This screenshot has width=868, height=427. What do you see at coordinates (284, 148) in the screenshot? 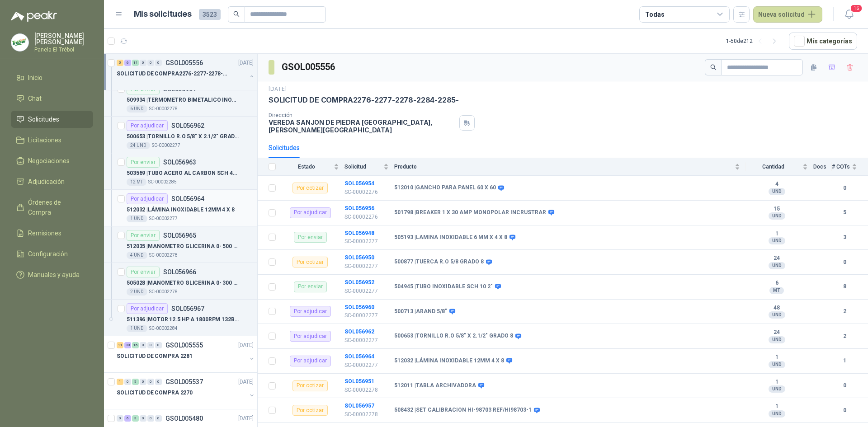
I see `div: Solicitudes` at bounding box center [284, 148].